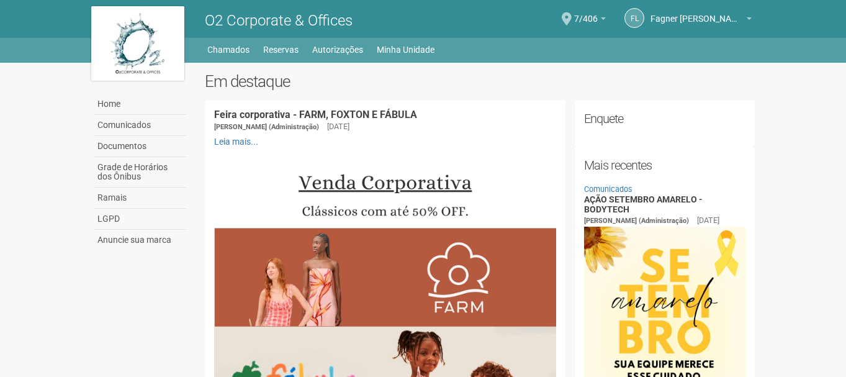  Describe the element at coordinates (590, 20) in the screenshot. I see `a: 7/406` at that location.